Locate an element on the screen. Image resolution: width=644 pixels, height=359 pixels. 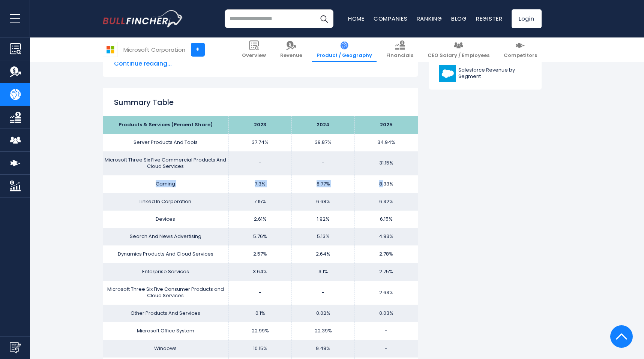
td: 8.77% is located at coordinates (323, 184).